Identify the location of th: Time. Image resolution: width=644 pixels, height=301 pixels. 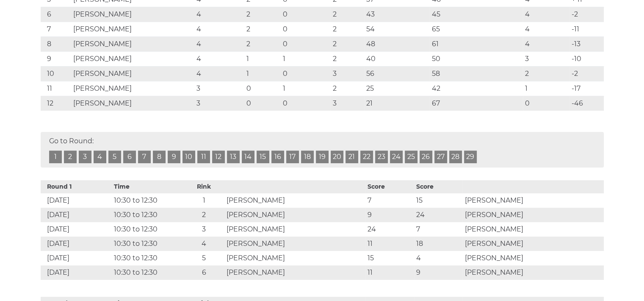
(147, 187).